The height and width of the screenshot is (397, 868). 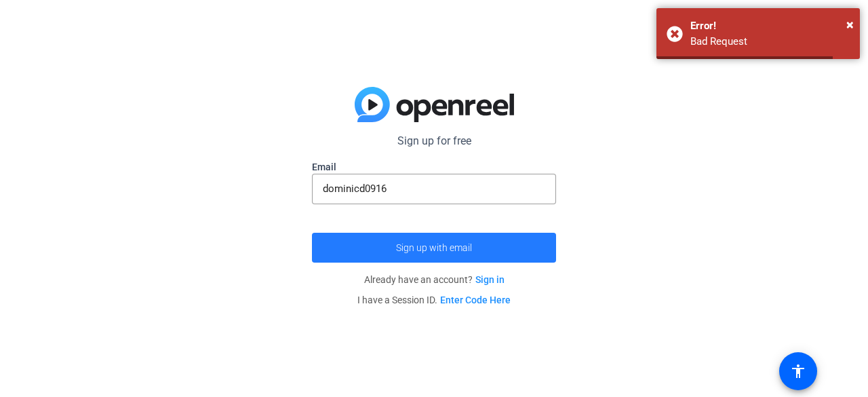 What do you see at coordinates (434, 104) in the screenshot?
I see `img: blue-gradient.svg` at bounding box center [434, 104].